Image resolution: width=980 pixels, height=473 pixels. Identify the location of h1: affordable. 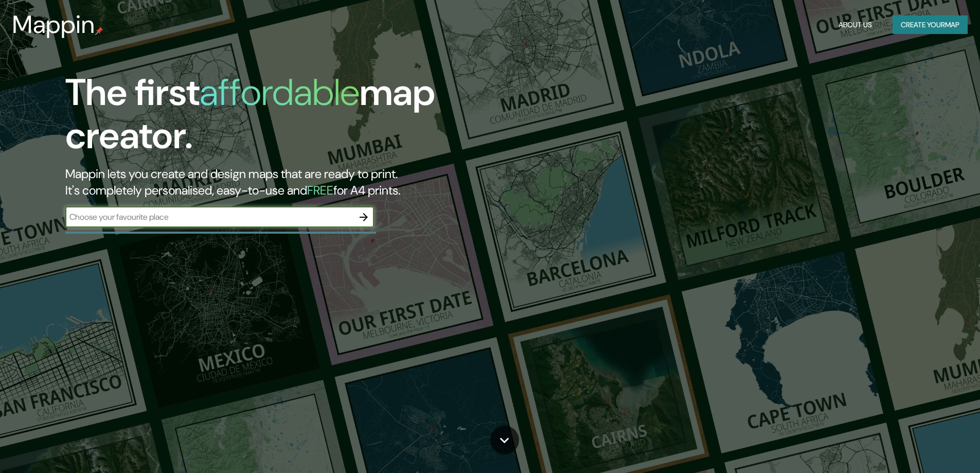
(280, 92).